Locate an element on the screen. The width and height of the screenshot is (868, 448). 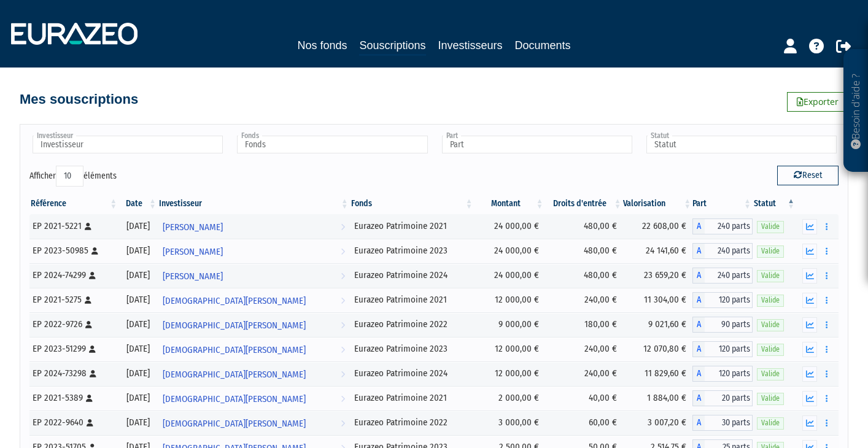
div: A - Eurazeo Patrimoine 2024 is located at coordinates (723, 373).